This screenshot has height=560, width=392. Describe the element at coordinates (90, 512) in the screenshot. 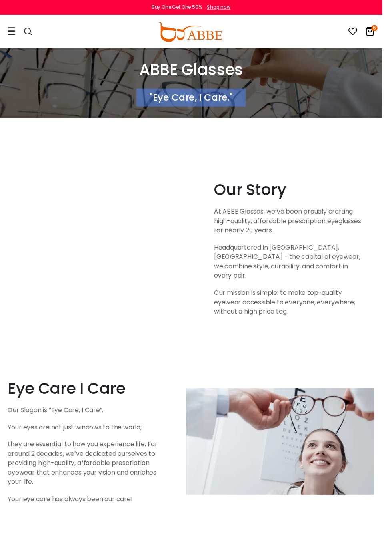

I see `div: Your eye care has always been our care!` at that location.